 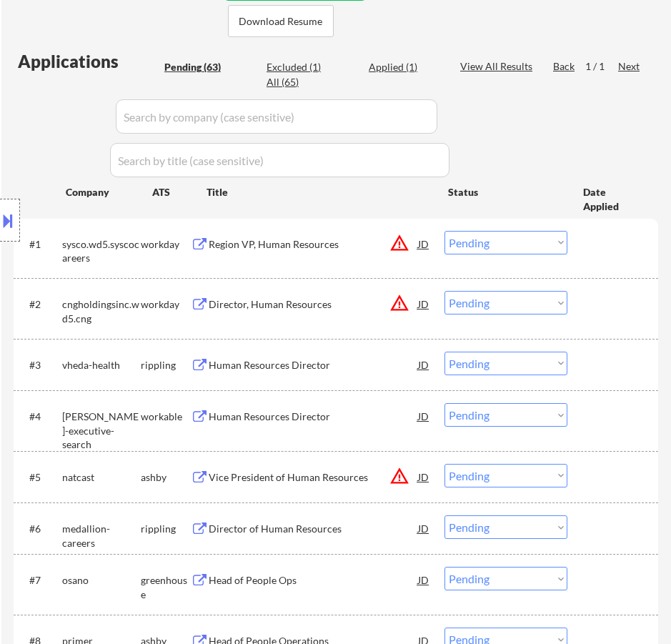 What do you see at coordinates (313, 244) in the screenshot?
I see `div: Region VP, Human Resources` at bounding box center [313, 244].